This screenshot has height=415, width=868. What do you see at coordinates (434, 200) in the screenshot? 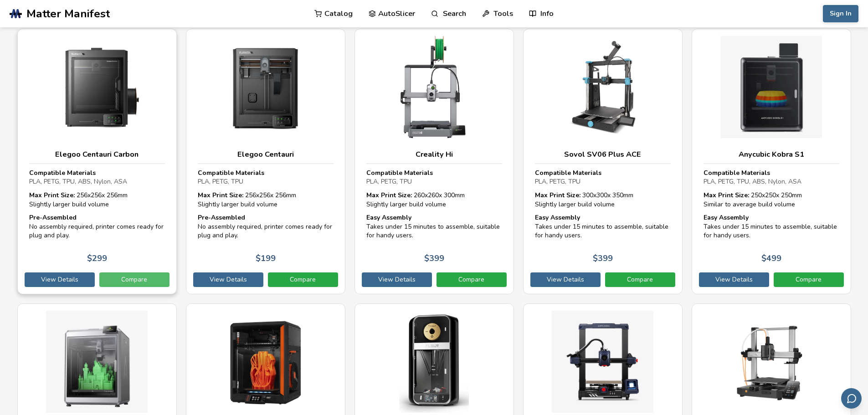
I see `div: 260 x 260 x 300 mm Slightly larger build volume` at bounding box center [434, 200].